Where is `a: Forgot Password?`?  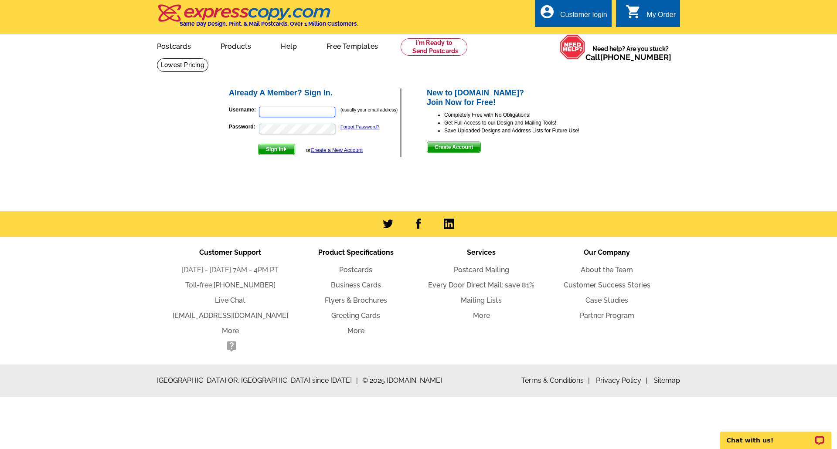
a: Forgot Password? is located at coordinates (360, 127).